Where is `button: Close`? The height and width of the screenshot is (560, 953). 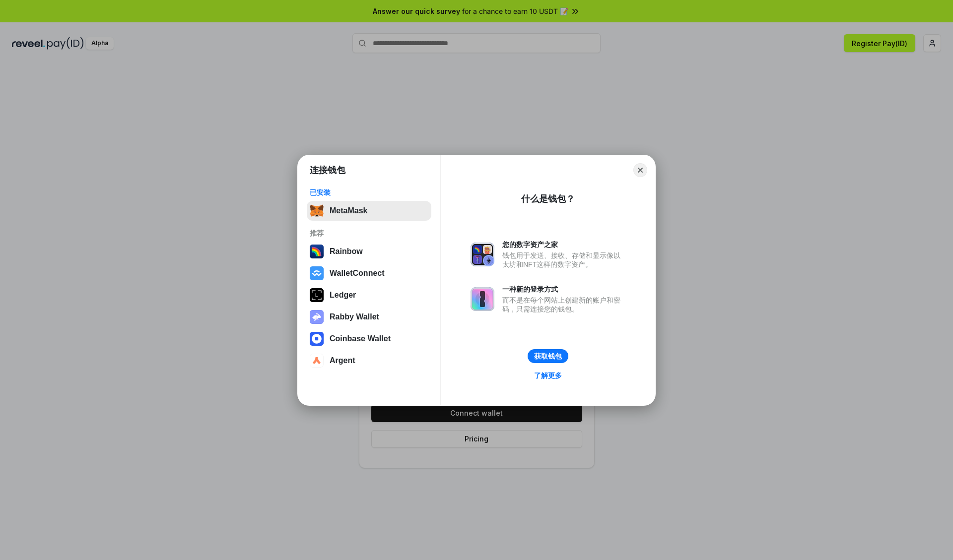 button: Close is located at coordinates (640, 170).